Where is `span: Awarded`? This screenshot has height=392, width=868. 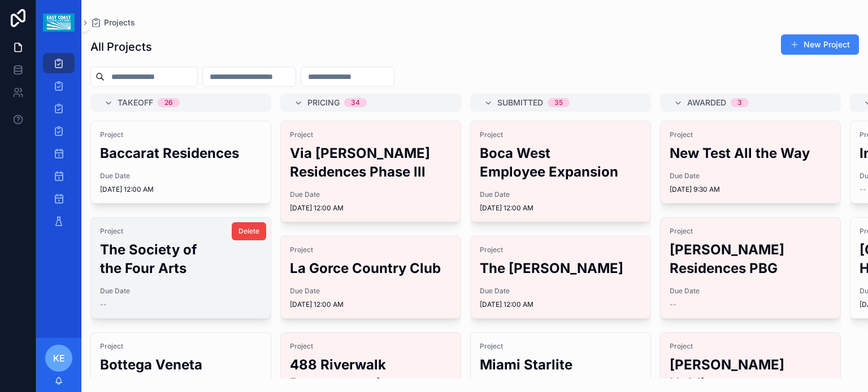
span: Awarded is located at coordinates (706, 102).